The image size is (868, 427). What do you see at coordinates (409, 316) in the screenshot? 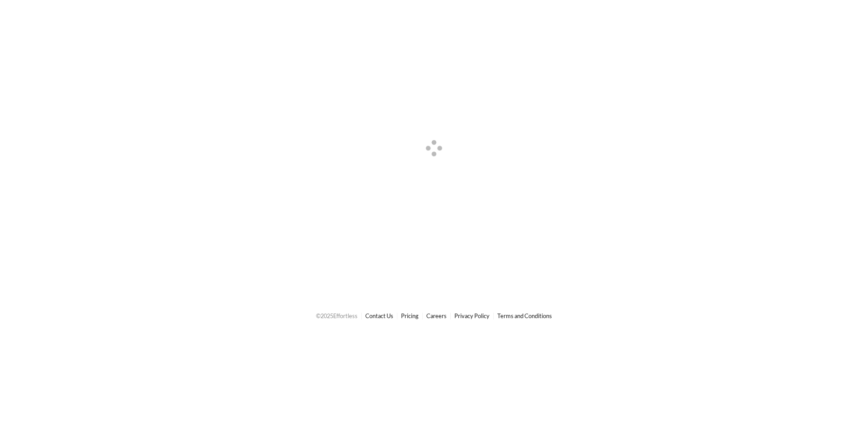
I see `a: Pricing` at bounding box center [409, 316].